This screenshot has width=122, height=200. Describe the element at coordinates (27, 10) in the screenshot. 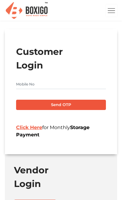

I see `img: Boxigo` at that location.